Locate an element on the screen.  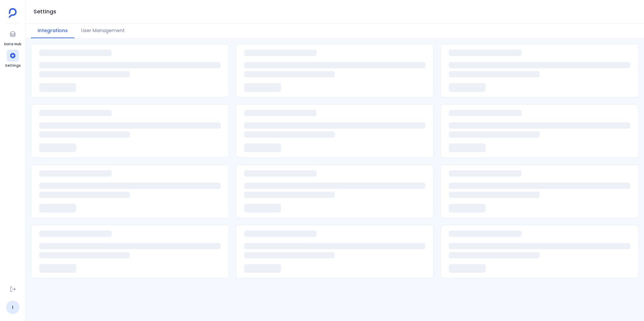
a: Data Hub is located at coordinates (13, 37).